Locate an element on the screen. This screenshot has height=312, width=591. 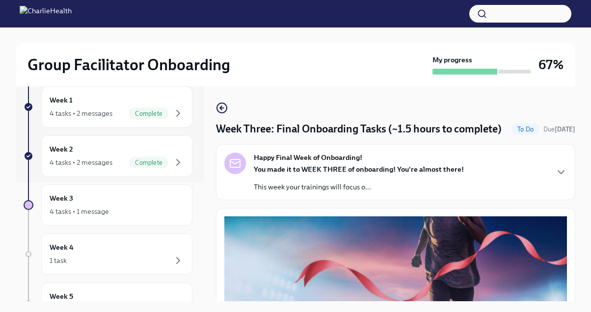
a: Week 41 task is located at coordinates (108, 254).